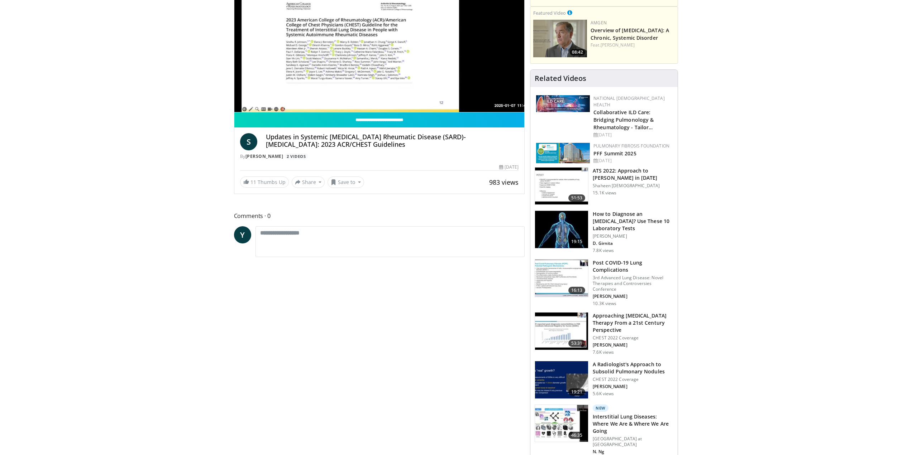  Describe the element at coordinates (615, 153) in the screenshot. I see `a: PFF Summit 2025` at that location.